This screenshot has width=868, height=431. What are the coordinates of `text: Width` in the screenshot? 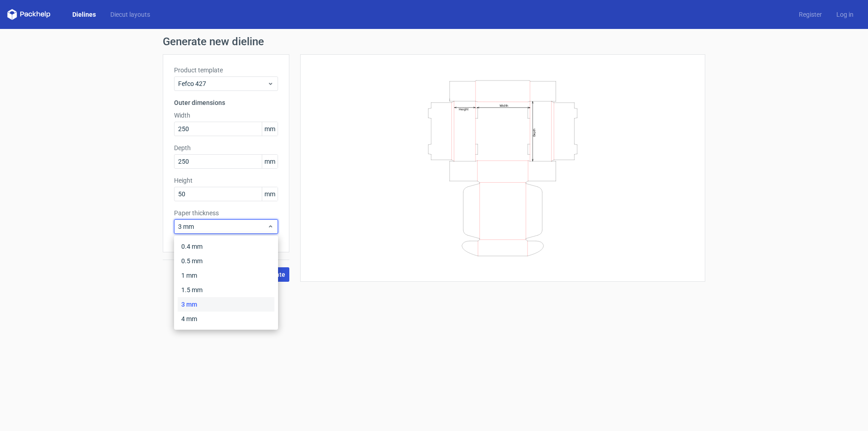 It's located at (503, 105).